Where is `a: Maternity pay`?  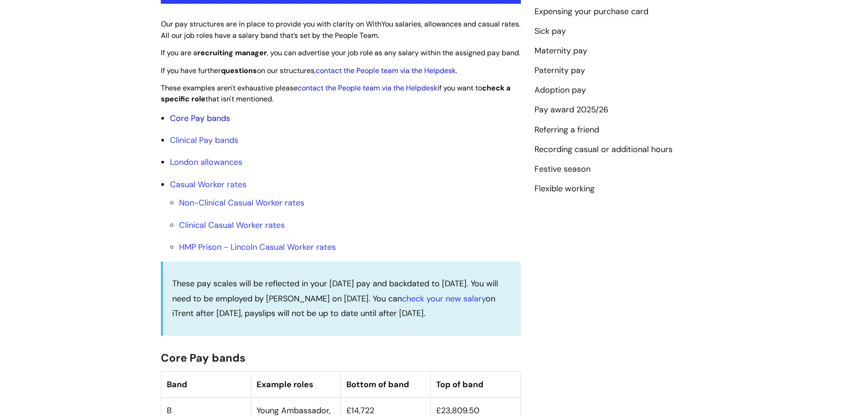 a: Maternity pay is located at coordinates (561, 51).